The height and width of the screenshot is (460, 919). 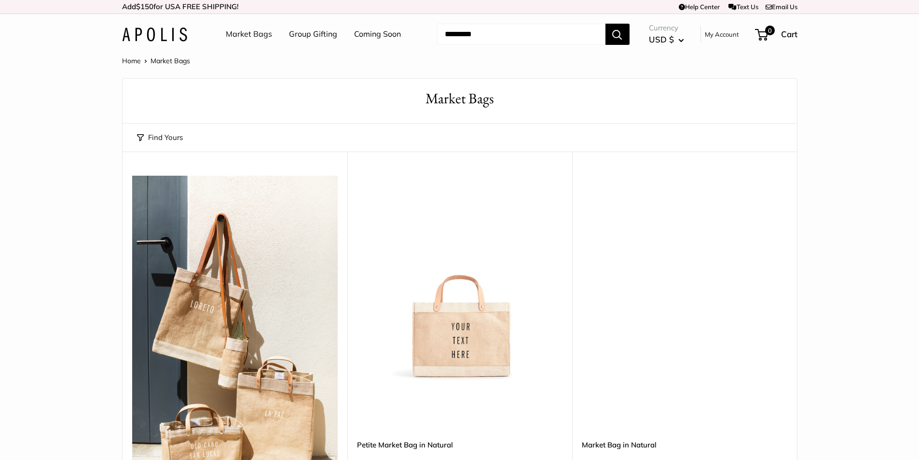 What do you see at coordinates (662, 39) in the screenshot?
I see `span: USD $` at bounding box center [662, 39].